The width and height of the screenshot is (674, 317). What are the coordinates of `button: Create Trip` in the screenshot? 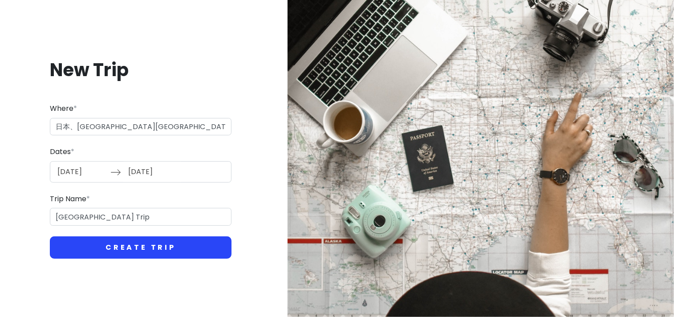 It's located at (141, 248).